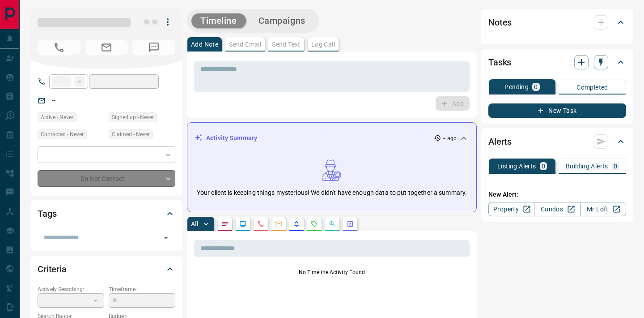  What do you see at coordinates (231, 138) in the screenshot?
I see `p: Activity Summary` at bounding box center [231, 138].